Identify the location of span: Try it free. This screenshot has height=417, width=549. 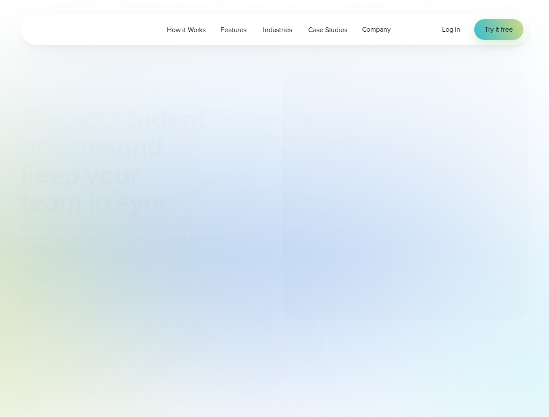
(498, 30).